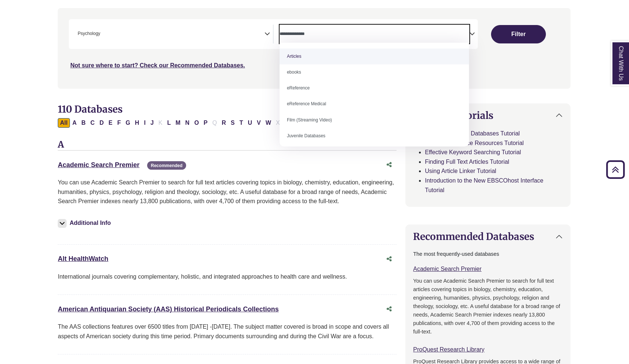  Describe the element at coordinates (474, 143) in the screenshot. I see `a: Finding Reference Resources Tutorial` at that location.